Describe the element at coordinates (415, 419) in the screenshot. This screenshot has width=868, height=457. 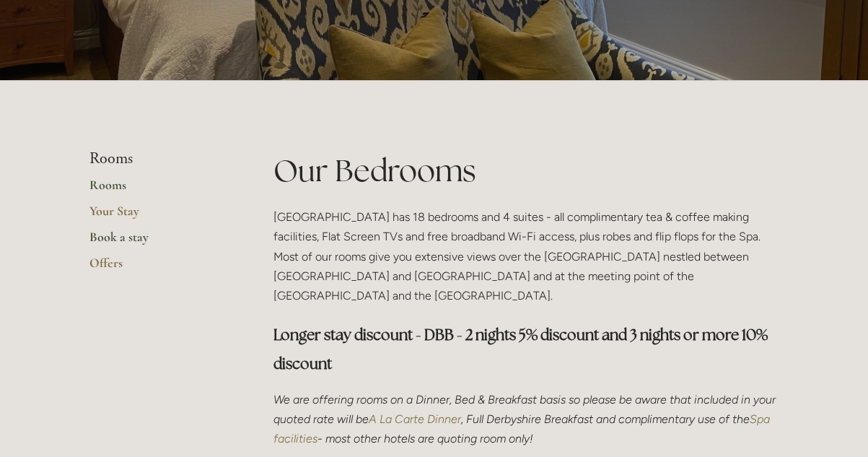
I see `a: A La Carte Dinner` at that location.